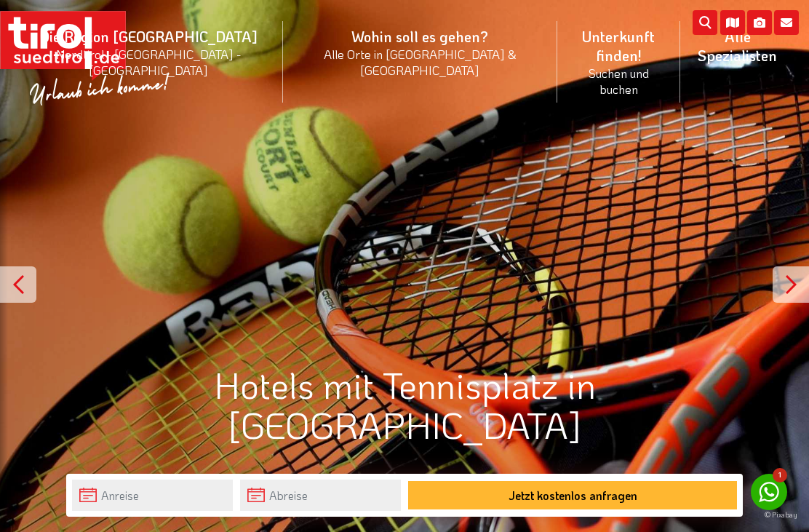 The image size is (809, 532). Describe the element at coordinates (786, 23) in the screenshot. I see `i: Kontakt` at that location.